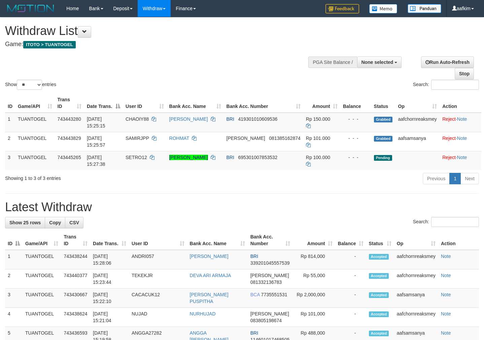  I want to click on td: 3, so click(10, 160).